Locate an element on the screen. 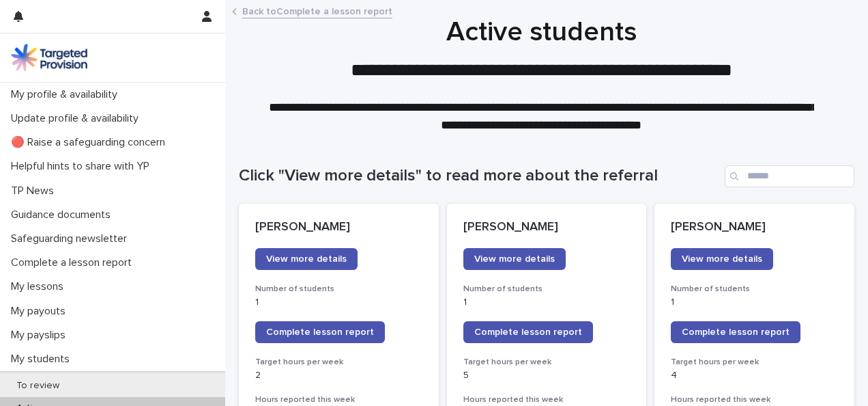  p: My payslips is located at coordinates (41, 335).